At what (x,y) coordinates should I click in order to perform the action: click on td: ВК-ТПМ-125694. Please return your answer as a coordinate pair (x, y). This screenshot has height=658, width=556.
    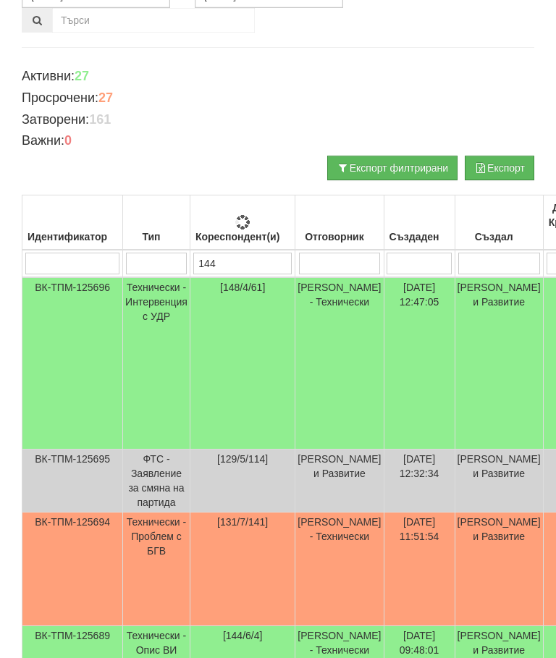
    Looking at the image, I should click on (72, 569).